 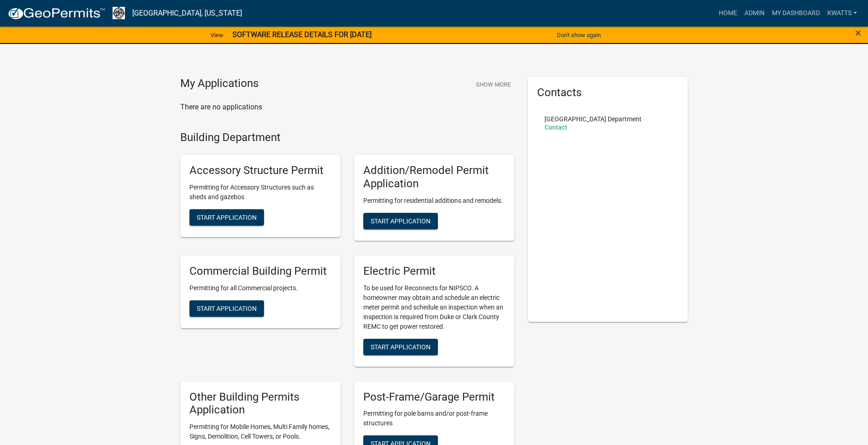 What do you see at coordinates (858, 33) in the screenshot?
I see `button: Close` at bounding box center [858, 33].